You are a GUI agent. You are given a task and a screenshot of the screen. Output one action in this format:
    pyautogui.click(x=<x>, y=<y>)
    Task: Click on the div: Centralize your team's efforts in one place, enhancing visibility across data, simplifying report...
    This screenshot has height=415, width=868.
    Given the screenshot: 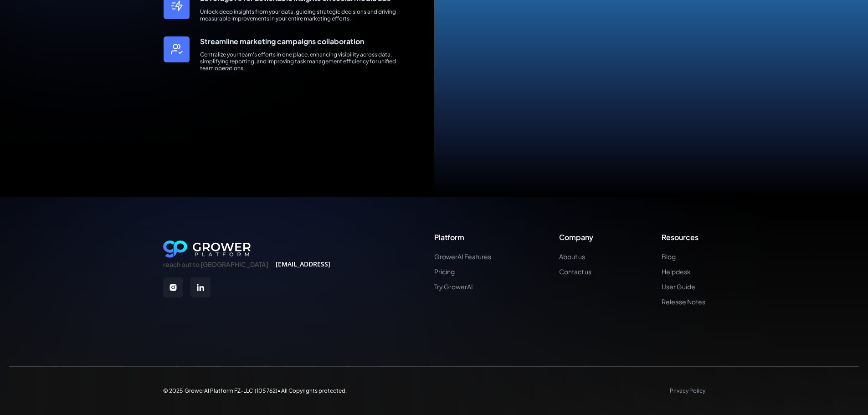 What is the action you would take?
    pyautogui.click(x=301, y=61)
    